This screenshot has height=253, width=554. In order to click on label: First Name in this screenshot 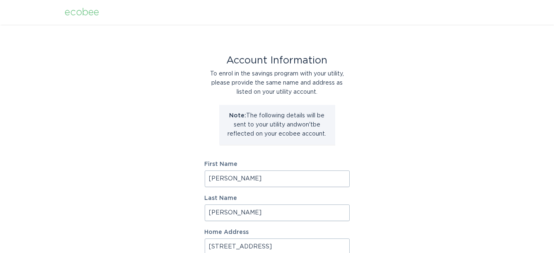, I will do `click(277, 164)`.